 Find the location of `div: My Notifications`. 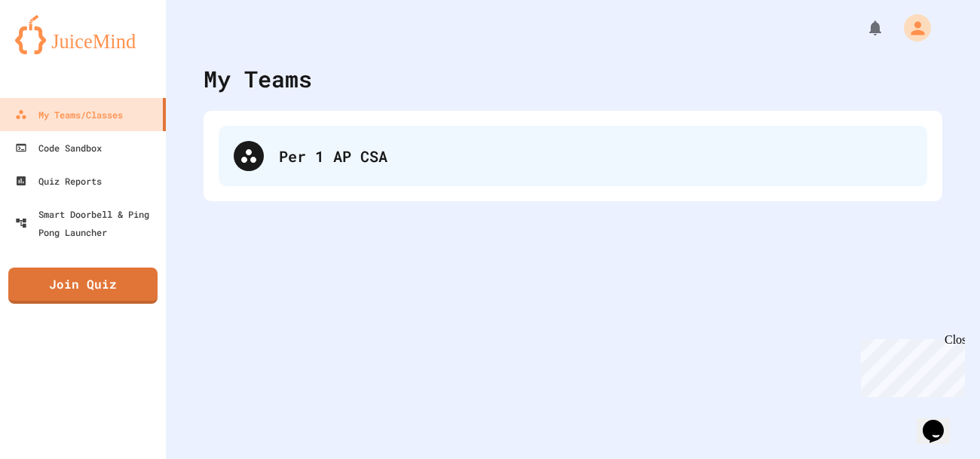

div: My Notifications is located at coordinates (863, 28).